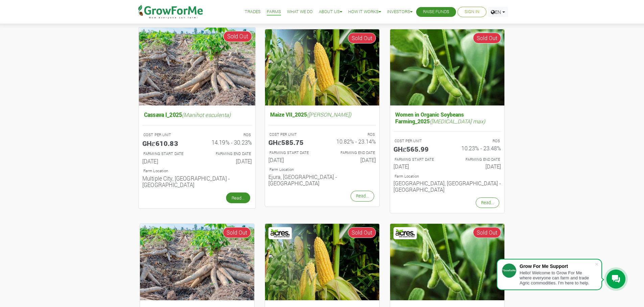 The height and width of the screenshot is (307, 644). I want to click on h5: Women in Organic Soybeans Farming_2025, so click(447, 118).